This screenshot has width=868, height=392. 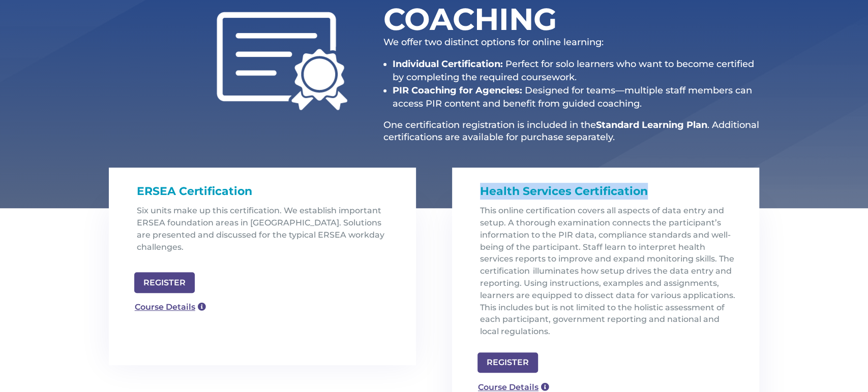 What do you see at coordinates (170, 307) in the screenshot?
I see `a: Course Details` at bounding box center [170, 307].